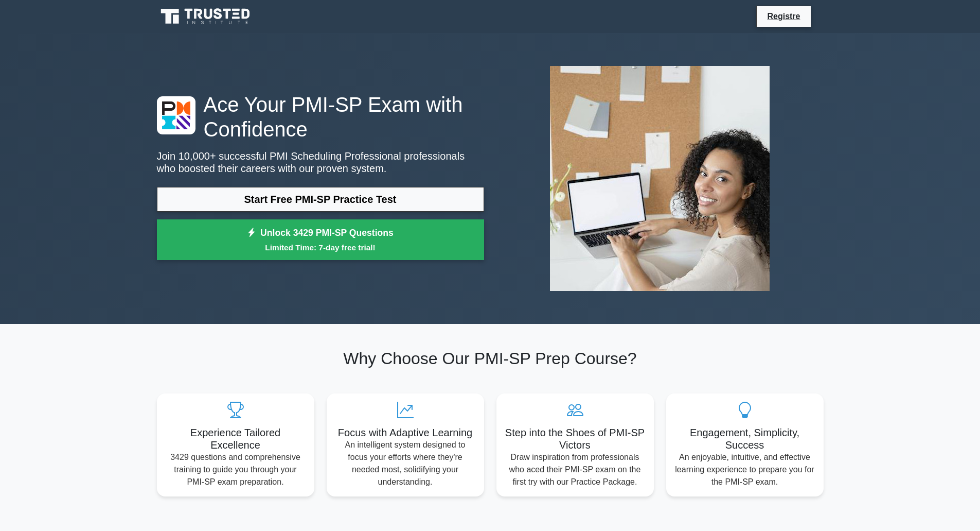 This screenshot has height=531, width=980. What do you see at coordinates (405, 433) in the screenshot?
I see `h5: Focus with Adaptive Learning` at bounding box center [405, 433].